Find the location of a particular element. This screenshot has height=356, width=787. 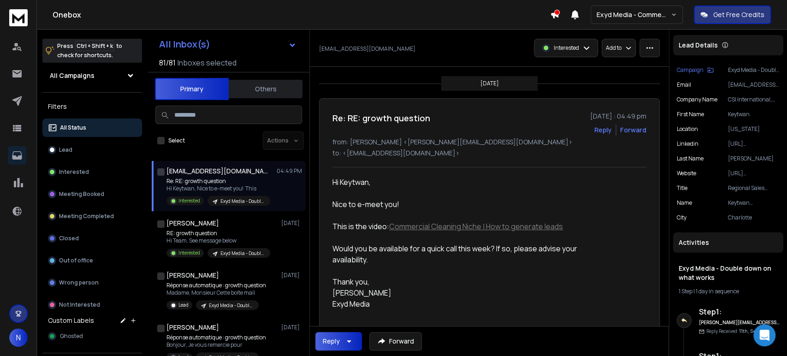

button: All Status is located at coordinates (92, 128).